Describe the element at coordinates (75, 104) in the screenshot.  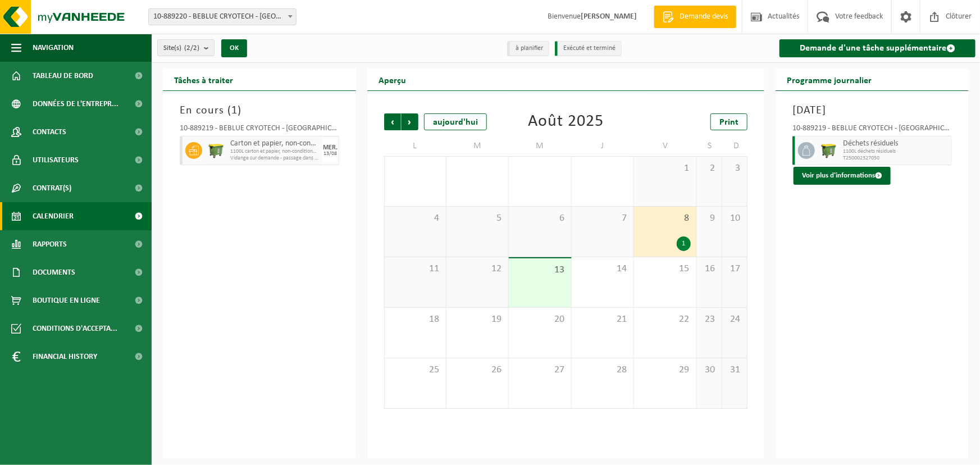
I see `span: Données de l'entrepr...` at that location.